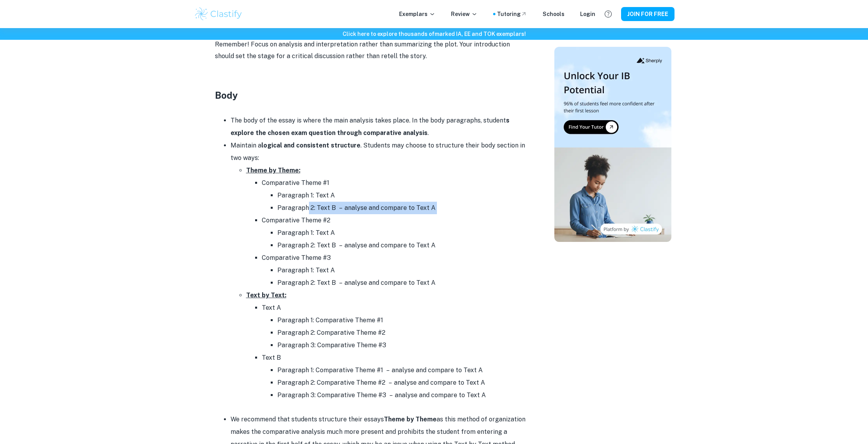 Image resolution: width=868 pixels, height=444 pixels. What do you see at coordinates (402, 333) in the screenshot?
I see `li: Paragraph 2: Comparative Theme #2` at bounding box center [402, 333].